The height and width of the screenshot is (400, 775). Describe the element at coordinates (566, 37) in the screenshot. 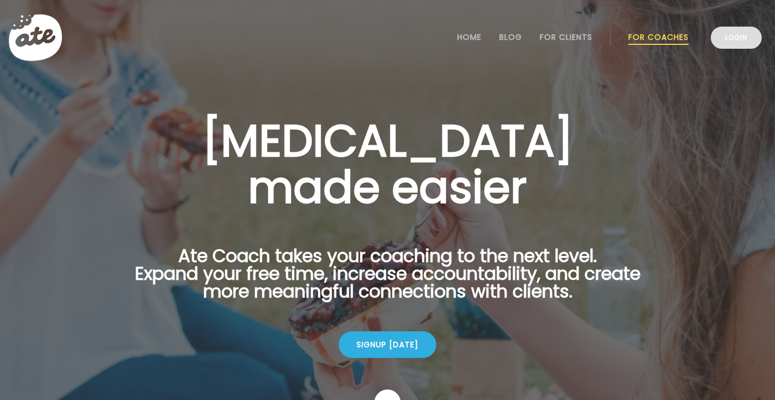

I see `a: For Clients` at that location.